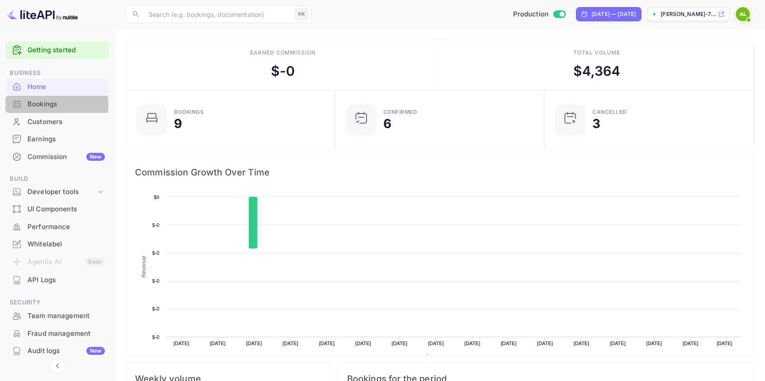 The height and width of the screenshot is (381, 765). Describe the element at coordinates (57, 279) in the screenshot. I see `a: API Logs` at that location.